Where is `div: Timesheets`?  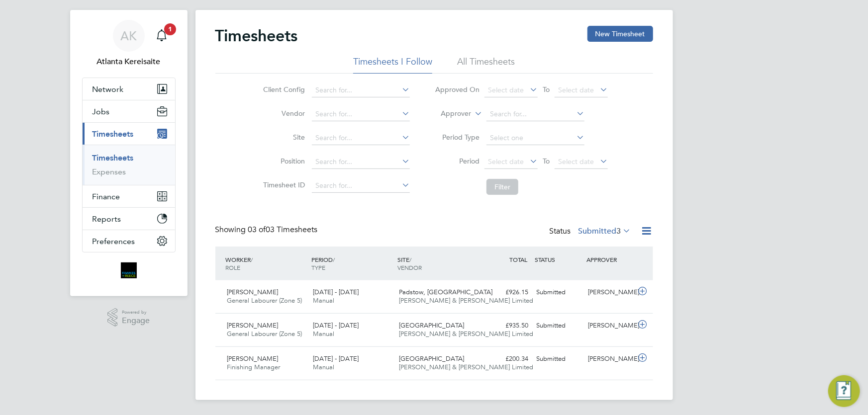
div: Timesheets is located at coordinates (129, 165).